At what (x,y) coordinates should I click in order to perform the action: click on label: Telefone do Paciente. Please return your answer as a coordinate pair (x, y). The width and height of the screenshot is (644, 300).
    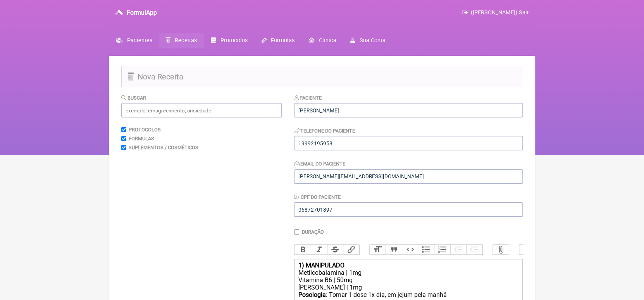
    Looking at the image, I should click on (324, 131).